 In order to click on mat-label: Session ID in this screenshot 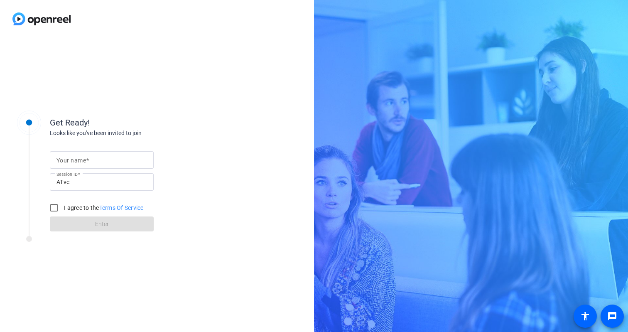, I will do `click(67, 174)`.